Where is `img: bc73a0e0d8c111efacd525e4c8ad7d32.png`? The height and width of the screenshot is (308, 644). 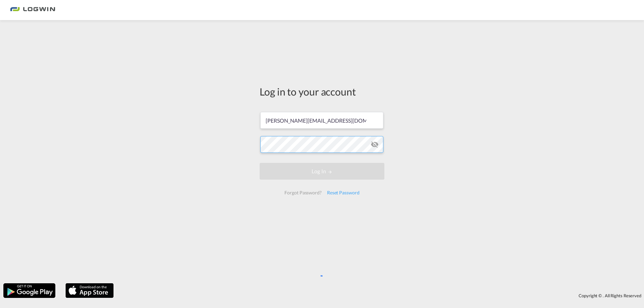 img: bc73a0e0d8c111efacd525e4c8ad7d32.png is located at coordinates (32, 10).